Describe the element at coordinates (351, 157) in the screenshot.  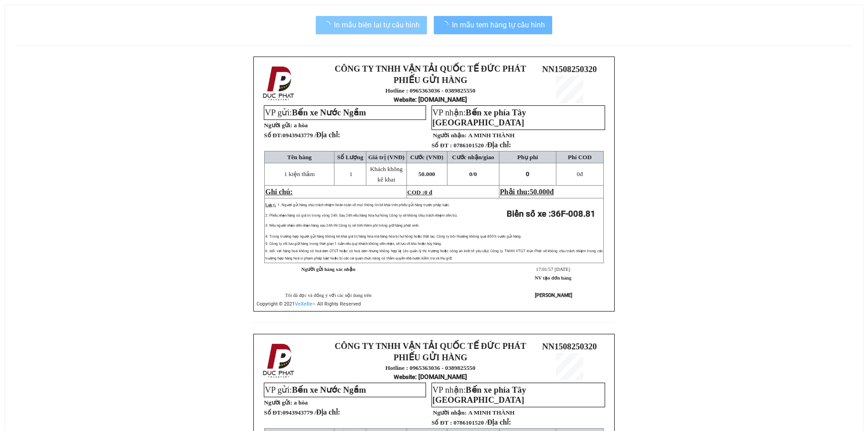
I see `span: Số Lượng` at that location.